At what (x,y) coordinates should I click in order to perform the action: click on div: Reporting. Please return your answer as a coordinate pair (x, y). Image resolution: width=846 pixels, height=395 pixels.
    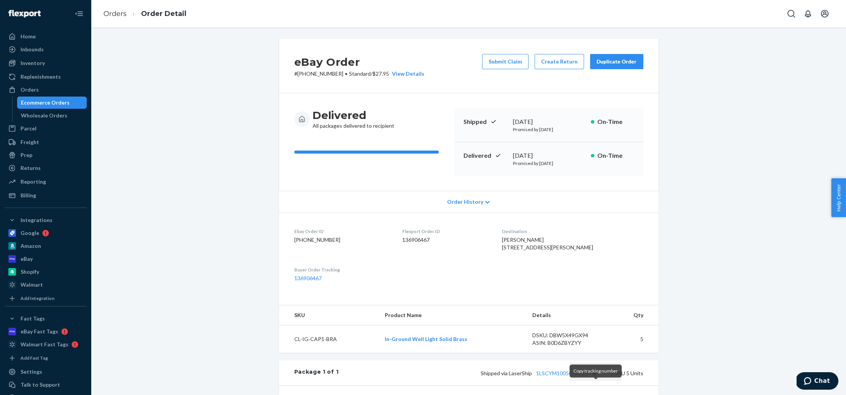
    Looking at the image, I should click on (33, 182).